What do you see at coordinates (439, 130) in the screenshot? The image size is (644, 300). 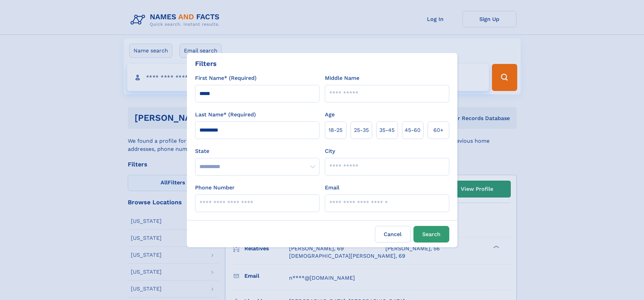 I see `span: 60+` at bounding box center [439, 130].